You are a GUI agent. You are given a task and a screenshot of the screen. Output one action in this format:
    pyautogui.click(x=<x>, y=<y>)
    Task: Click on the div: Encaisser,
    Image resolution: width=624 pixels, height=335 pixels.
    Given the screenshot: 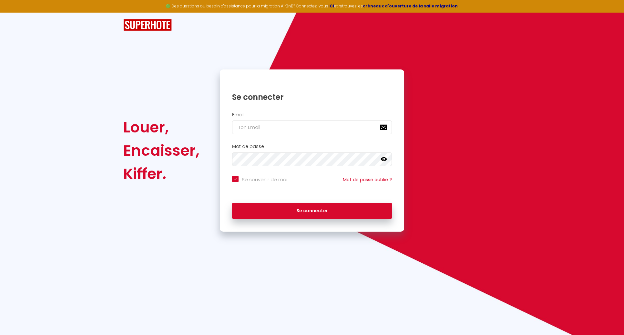 What is the action you would take?
    pyautogui.click(x=162, y=151)
    